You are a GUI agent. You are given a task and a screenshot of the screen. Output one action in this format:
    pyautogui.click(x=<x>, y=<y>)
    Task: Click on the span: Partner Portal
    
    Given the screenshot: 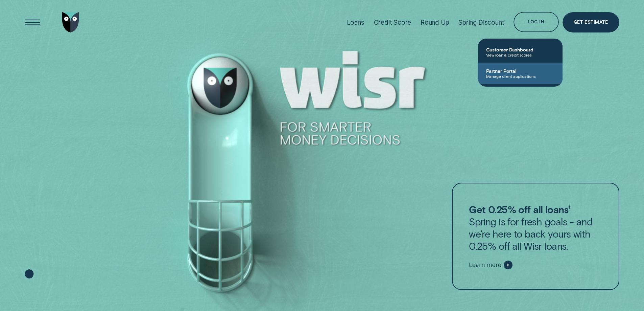 What is the action you would take?
    pyautogui.click(x=520, y=71)
    